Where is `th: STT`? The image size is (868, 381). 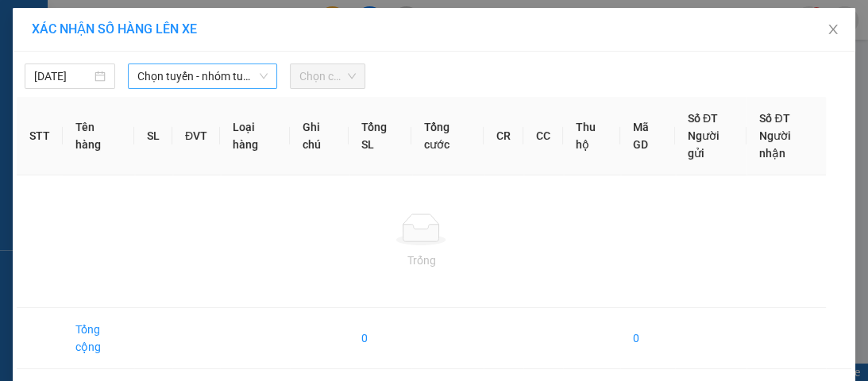 th: STT is located at coordinates (40, 136).